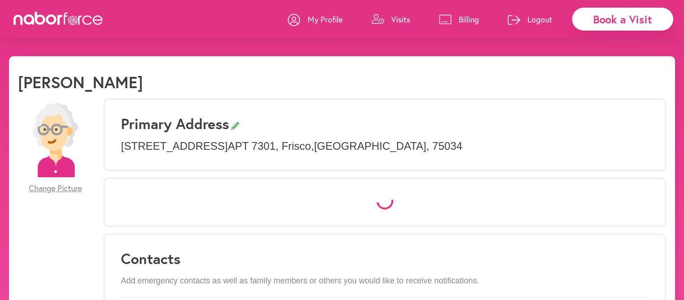  Describe the element at coordinates (384, 259) in the screenshot. I see `h3: Contacts` at that location.